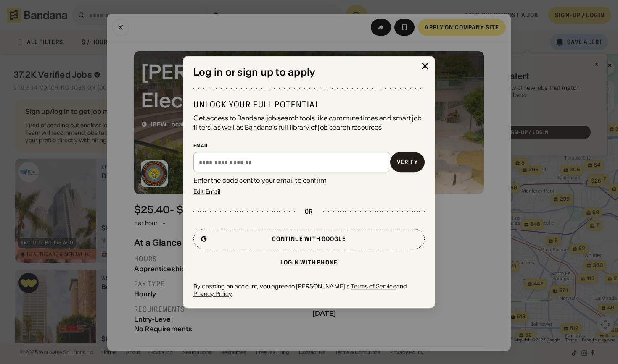 This screenshot has height=364, width=618. Describe the element at coordinates (309, 239) in the screenshot. I see `div: Continue with Google` at that location.